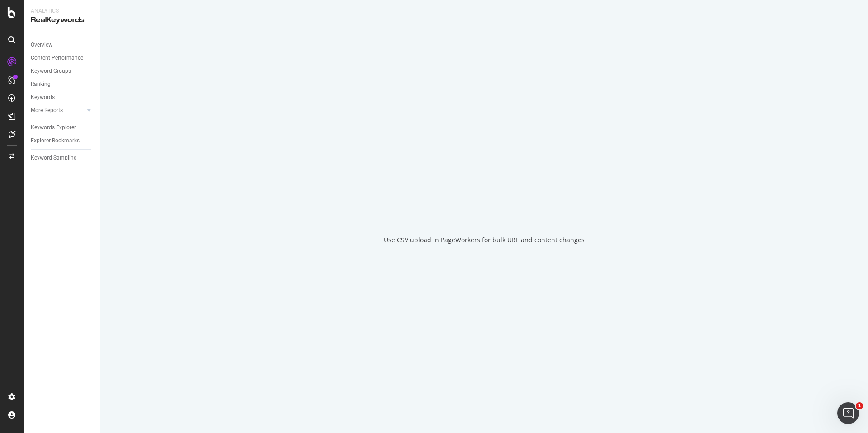 Image resolution: width=868 pixels, height=433 pixels. I want to click on a: Keywords, so click(62, 97).